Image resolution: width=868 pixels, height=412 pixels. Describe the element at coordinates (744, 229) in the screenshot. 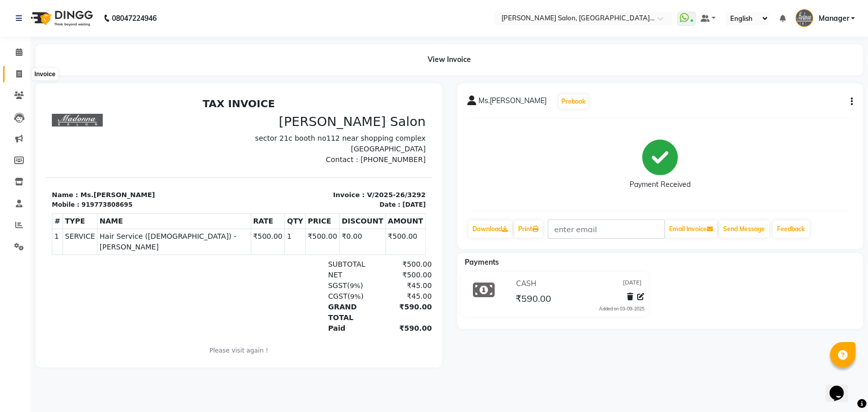

I see `button: Send Message` at that location.